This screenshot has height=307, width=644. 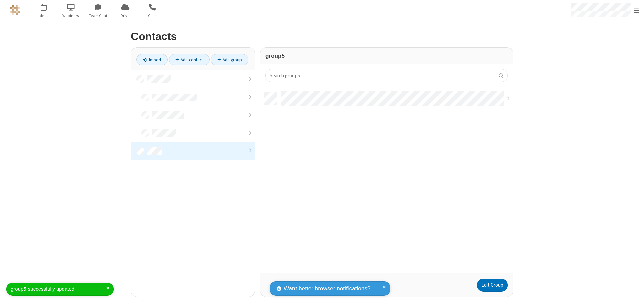 I want to click on span: Drive, so click(x=125, y=16).